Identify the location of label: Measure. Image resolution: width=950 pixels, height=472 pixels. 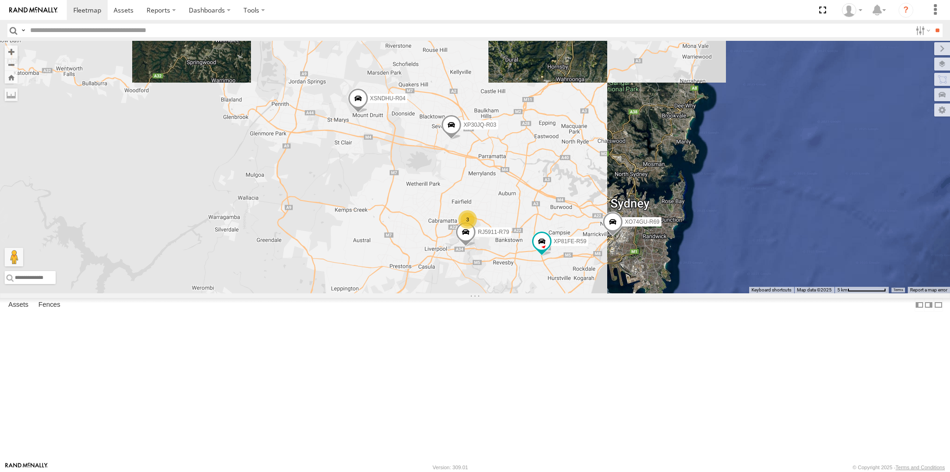
(11, 95).